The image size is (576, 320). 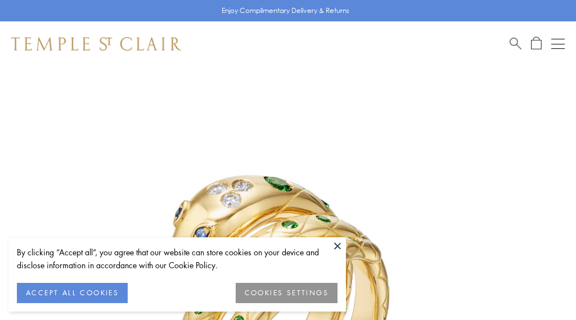 What do you see at coordinates (286, 293) in the screenshot?
I see `button: COOKIES SETTINGS` at bounding box center [286, 293].